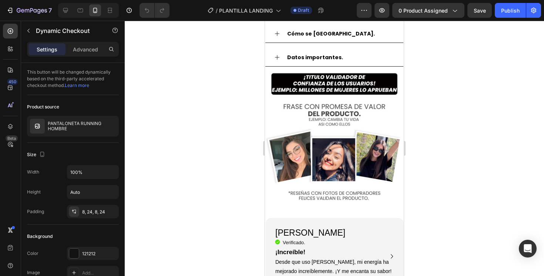  Describe the element at coordinates (86, 49) in the screenshot. I see `p: Advanced` at that location.